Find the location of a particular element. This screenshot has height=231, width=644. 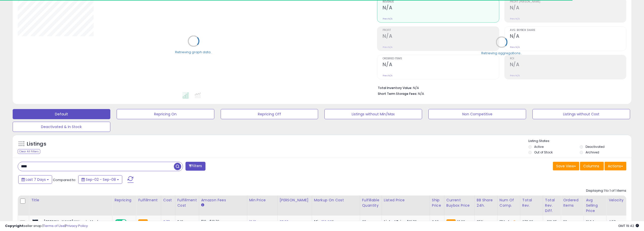

div: Total Rev. is located at coordinates (531, 202).